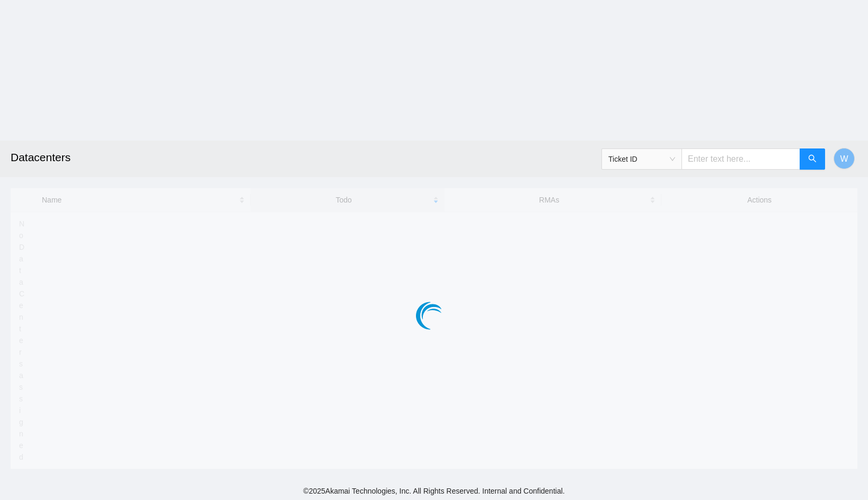 The image size is (868, 500). What do you see at coordinates (741, 159) in the screenshot?
I see `input: Enter text here...` at bounding box center [741, 159].